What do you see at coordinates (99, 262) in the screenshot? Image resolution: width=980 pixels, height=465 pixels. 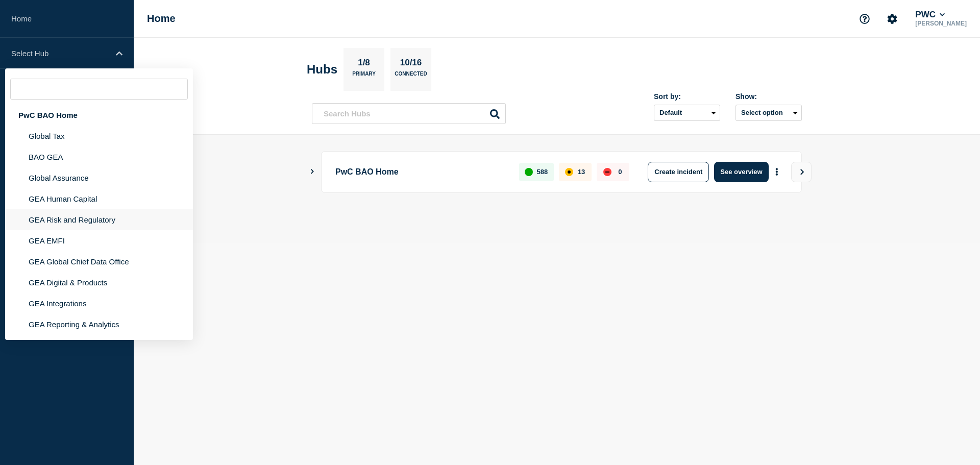 I see `li: GEA Global Chief Data Office` at bounding box center [99, 262].